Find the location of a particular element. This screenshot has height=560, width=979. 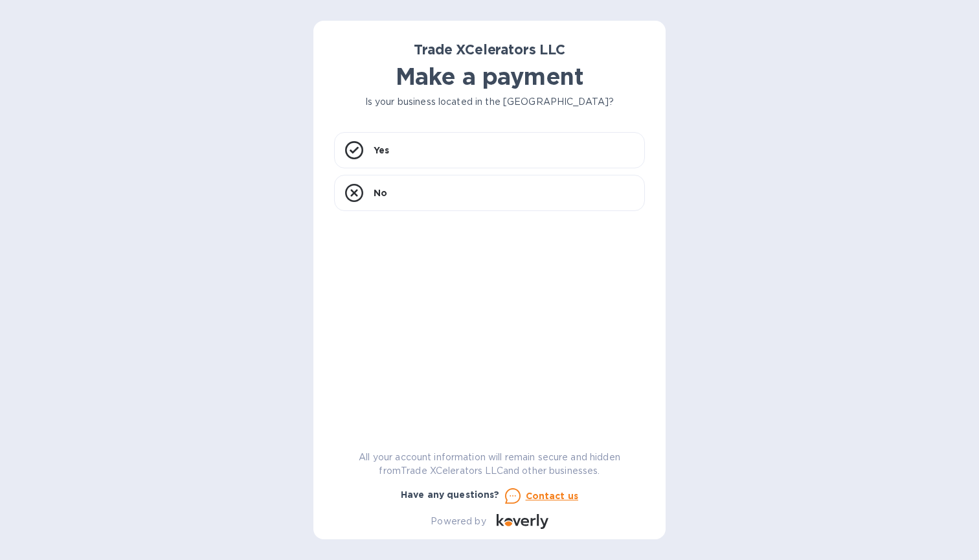

u: Contact us is located at coordinates (552, 496).